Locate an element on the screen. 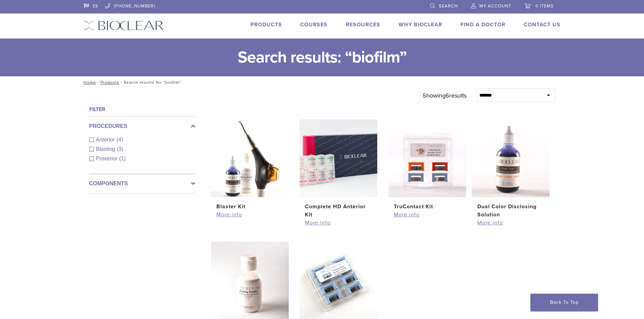 This screenshot has width=644, height=319. h2: TruContact Kit is located at coordinates (427, 206).